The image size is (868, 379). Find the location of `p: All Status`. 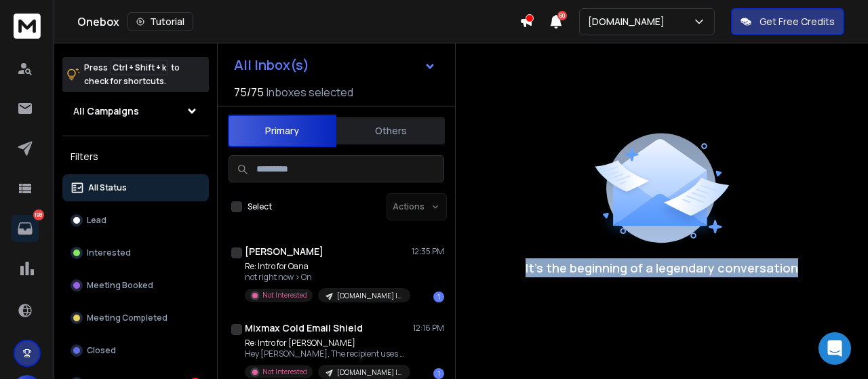

p: All Status is located at coordinates (107, 187).